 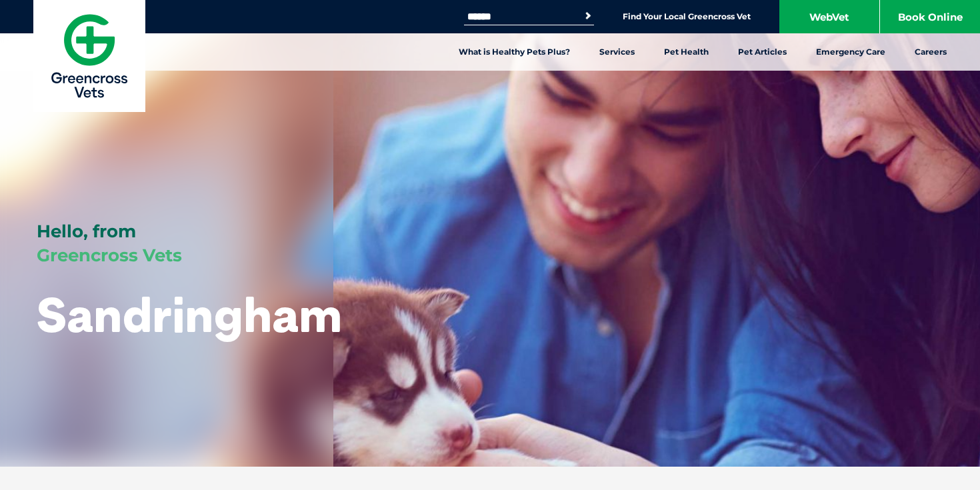 What do you see at coordinates (514, 52) in the screenshot?
I see `a: What is Healthy Pets Plus?` at bounding box center [514, 52].